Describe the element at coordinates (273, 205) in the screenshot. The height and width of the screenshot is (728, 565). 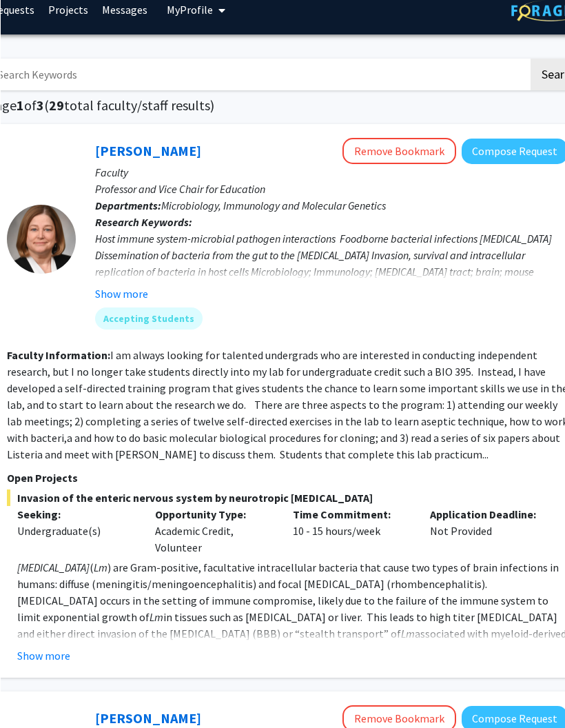
I see `span: Microbiology, Immunology and Molecular Genetics` at that location.